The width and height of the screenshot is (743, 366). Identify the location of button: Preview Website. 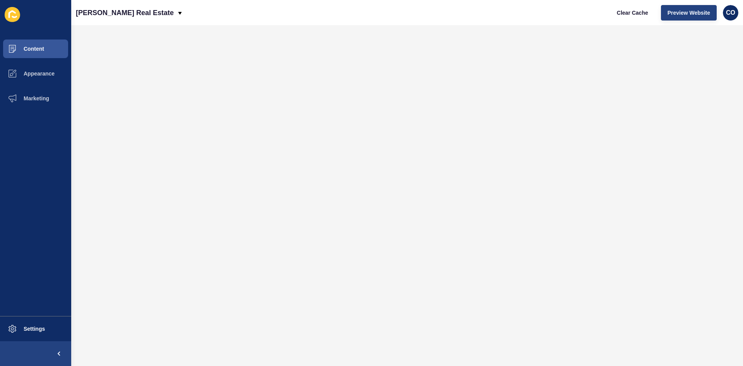
(689, 13).